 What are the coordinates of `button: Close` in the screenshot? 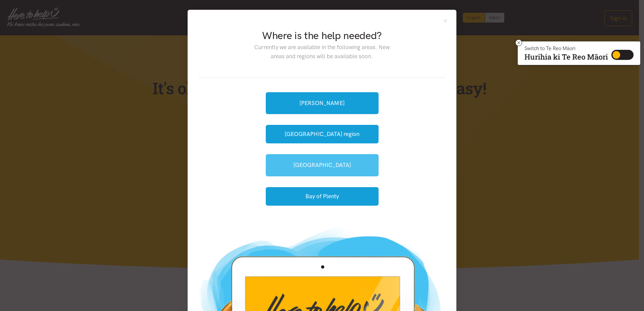 It's located at (445, 21).